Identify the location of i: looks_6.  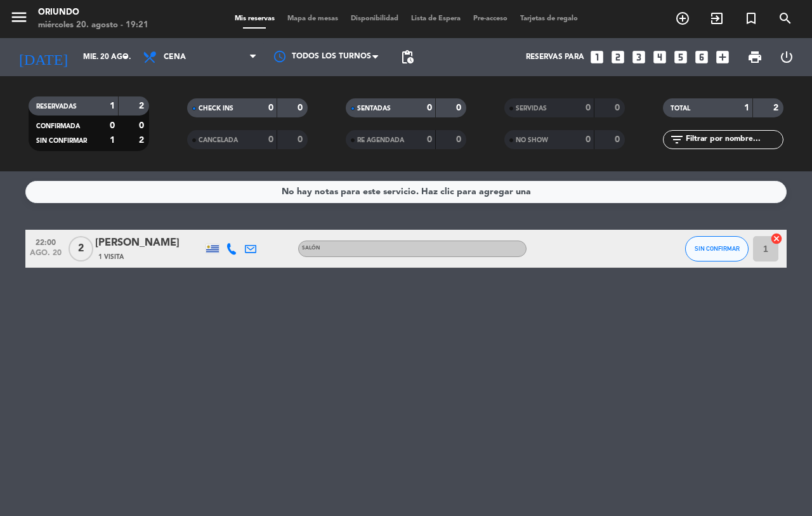
(702, 57).